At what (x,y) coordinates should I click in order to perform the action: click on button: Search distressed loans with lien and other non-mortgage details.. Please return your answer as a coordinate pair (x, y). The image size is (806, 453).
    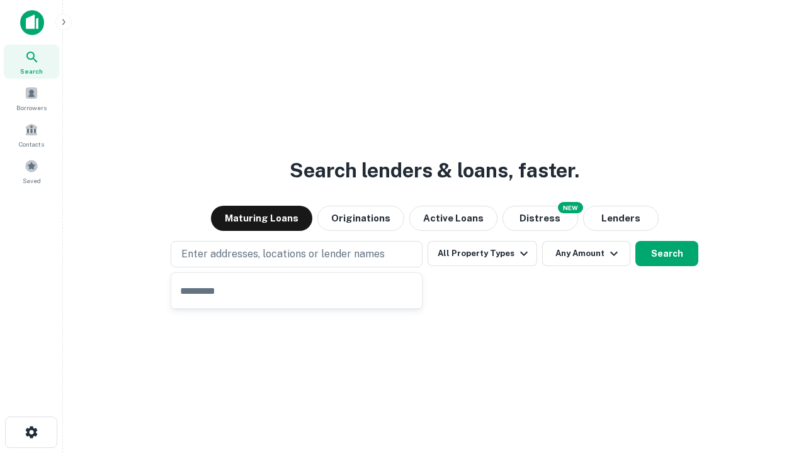
    Looking at the image, I should click on (540, 218).